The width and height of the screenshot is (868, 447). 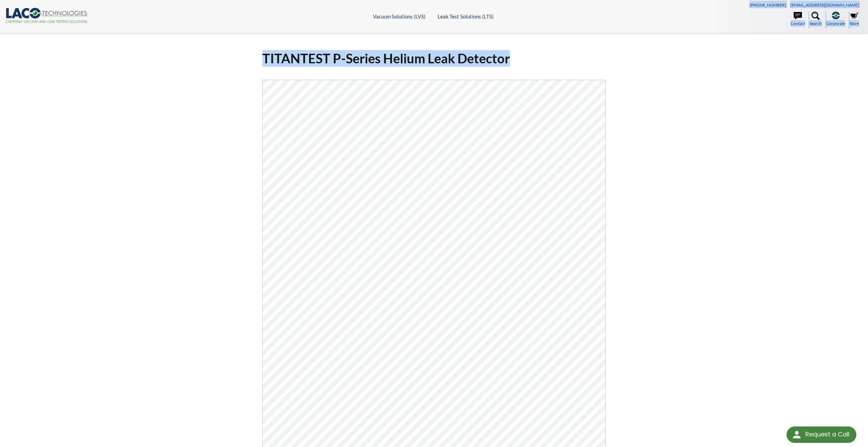 I want to click on h1: TITANTEST P-Series Helium Leak Detector, so click(x=434, y=58).